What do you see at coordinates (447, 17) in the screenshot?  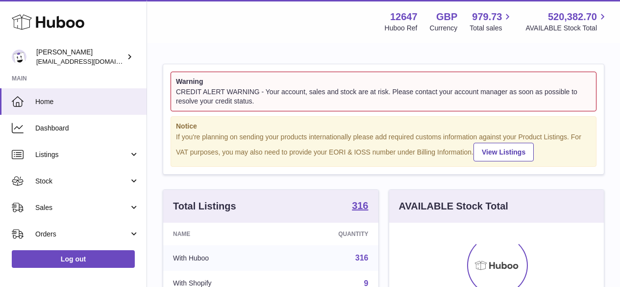 I see `strong: GBP` at bounding box center [447, 17].